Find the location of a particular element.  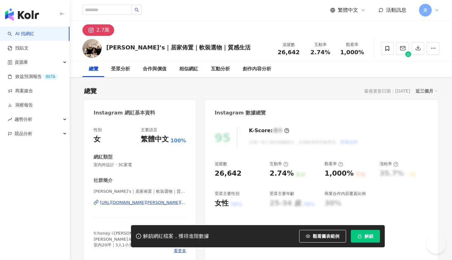

span: 資源庫 is located at coordinates (21, 62).